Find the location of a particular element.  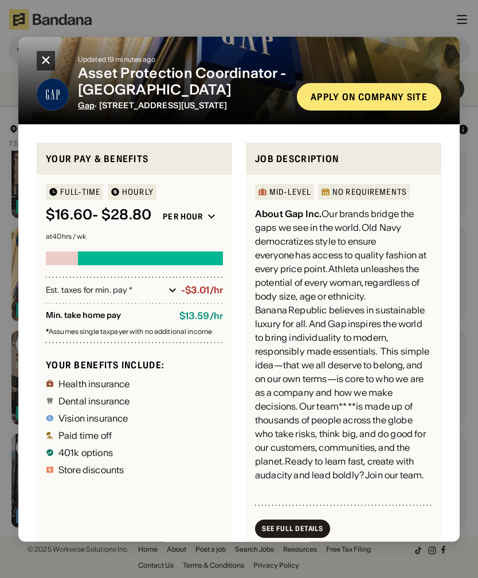

div: Our brands bridge the gaps we see in the world. Old Navy democratizes style to ensure everyone ha... is located at coordinates (343, 345).